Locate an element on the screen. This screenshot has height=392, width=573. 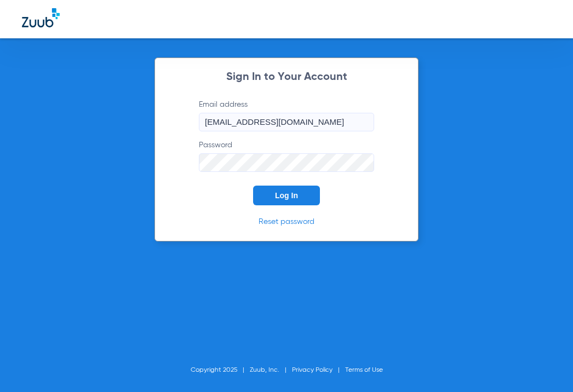
label: Email address is located at coordinates (286, 115).